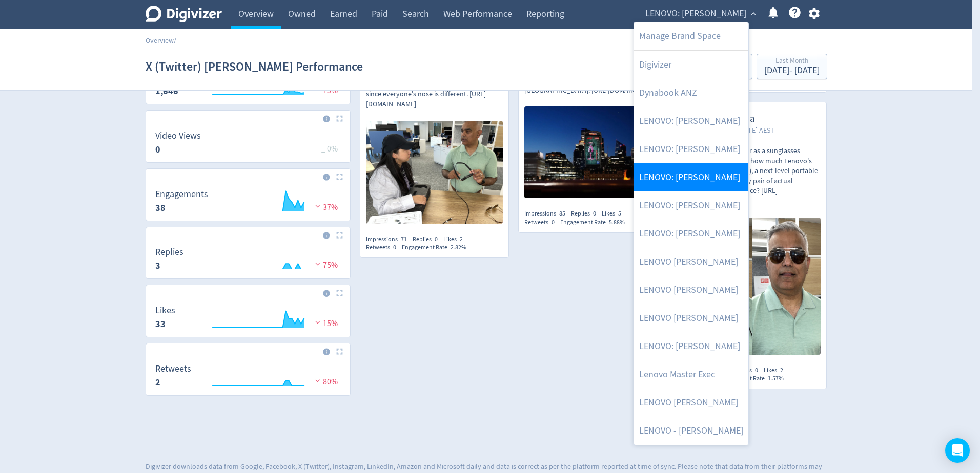 The height and width of the screenshot is (473, 980). Describe the element at coordinates (691, 64) in the screenshot. I see `a: Digivizer` at that location.